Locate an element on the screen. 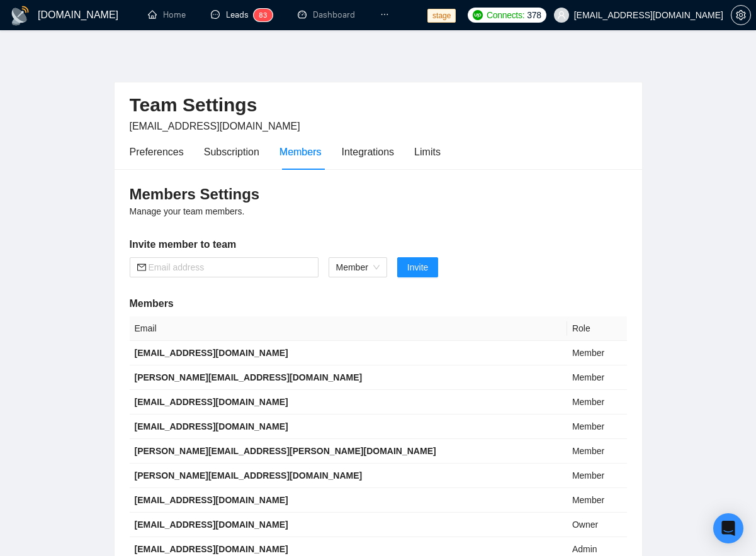 This screenshot has height=556, width=756. div: Preferences is located at coordinates (157, 152).